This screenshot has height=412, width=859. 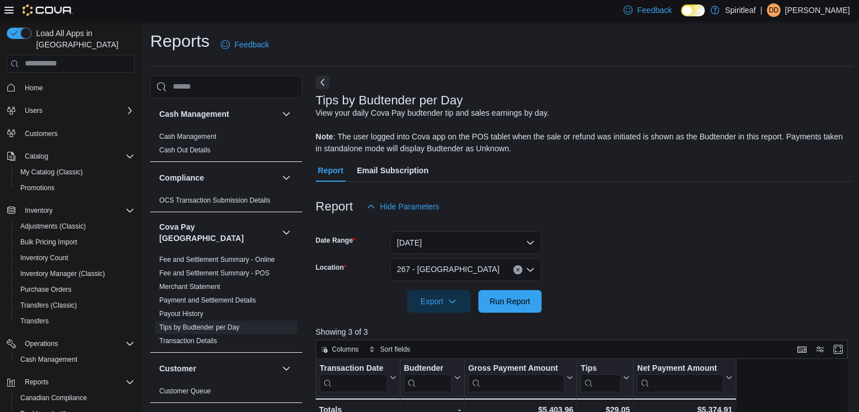 I want to click on button: Bulk Pricing Import, so click(x=75, y=242).